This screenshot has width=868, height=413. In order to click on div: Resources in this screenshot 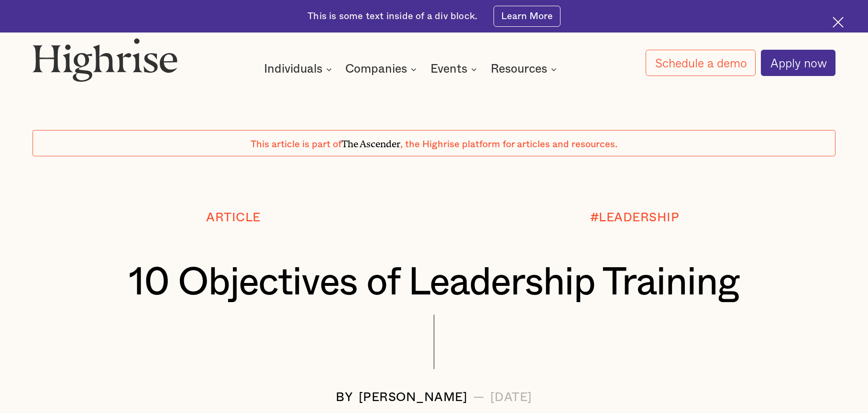, I will do `click(519, 70)`.